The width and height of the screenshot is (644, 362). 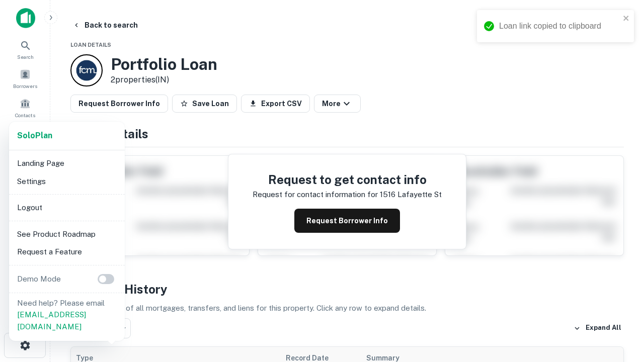 What do you see at coordinates (67, 252) in the screenshot?
I see `li: Request a Feature` at bounding box center [67, 252].